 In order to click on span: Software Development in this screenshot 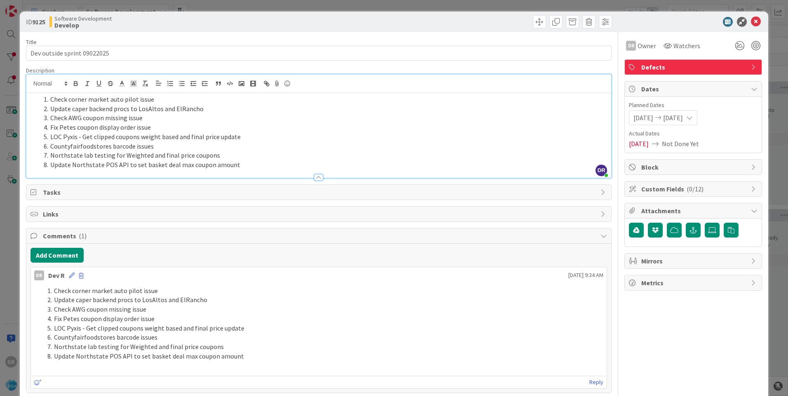, I will do `click(83, 19)`.